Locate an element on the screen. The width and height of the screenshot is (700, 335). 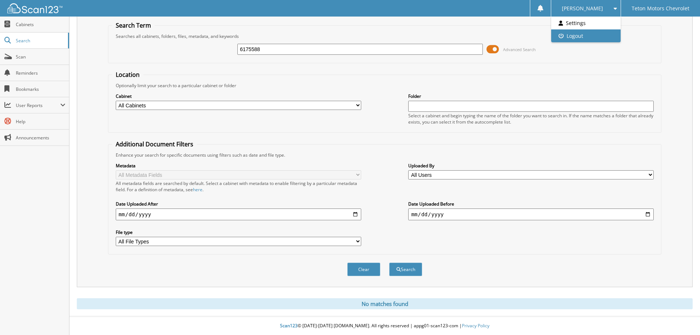
div: Searches all cabinets, folders, files, metadata, and keywords is located at coordinates (385, 36).